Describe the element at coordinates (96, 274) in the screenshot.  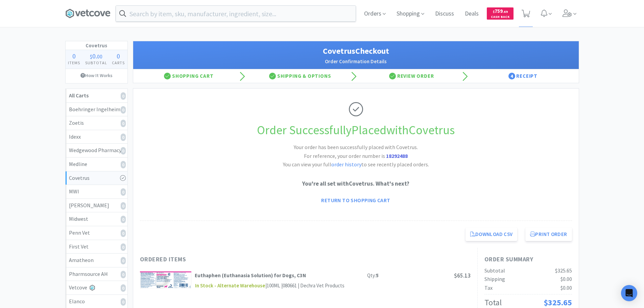
I see `a: Pharmsource AH0` at that location.